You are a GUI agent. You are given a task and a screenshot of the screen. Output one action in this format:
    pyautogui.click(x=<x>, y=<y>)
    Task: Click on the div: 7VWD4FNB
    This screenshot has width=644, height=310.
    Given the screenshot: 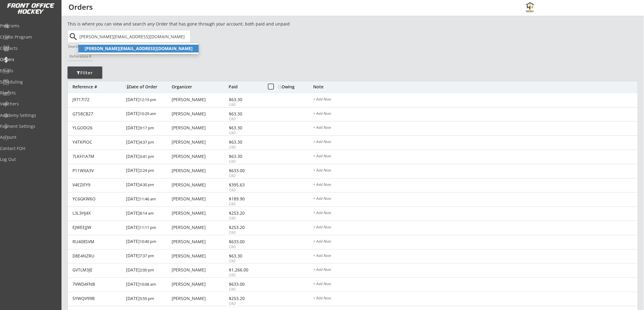 What is the action you would take?
    pyautogui.click(x=98, y=285)
    